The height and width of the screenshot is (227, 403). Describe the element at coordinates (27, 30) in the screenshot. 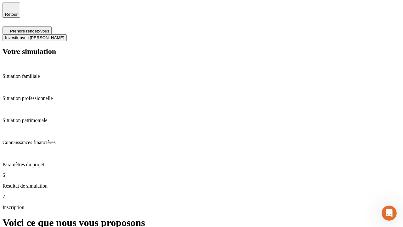

I see `button: Prendre rendez-vous` at that location.